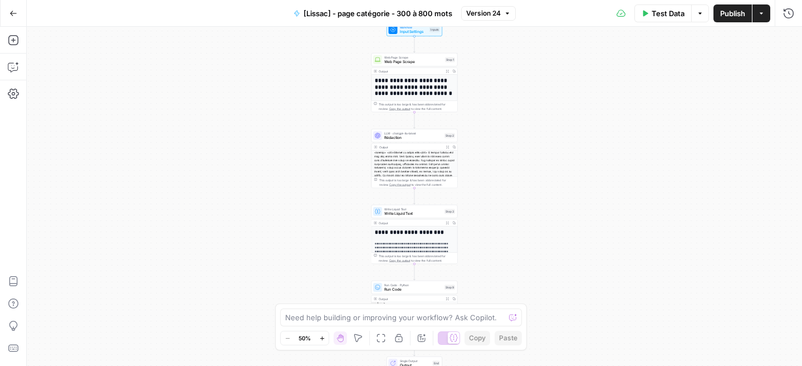  I want to click on div: Run Code · PythonRun CodeStep 9Output{ "message":"Nouveau document Google Docs créé et contenu HT..., so click(415, 310).